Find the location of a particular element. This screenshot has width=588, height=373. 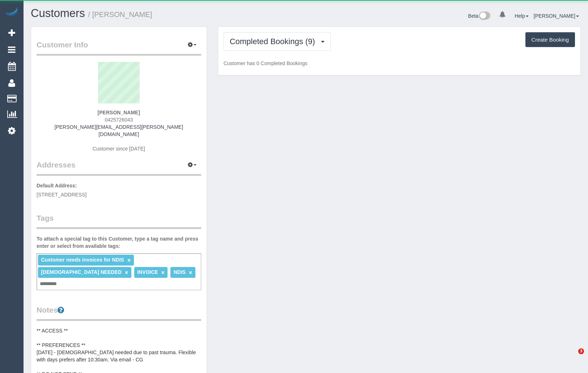

a: Help is located at coordinates (521, 16).